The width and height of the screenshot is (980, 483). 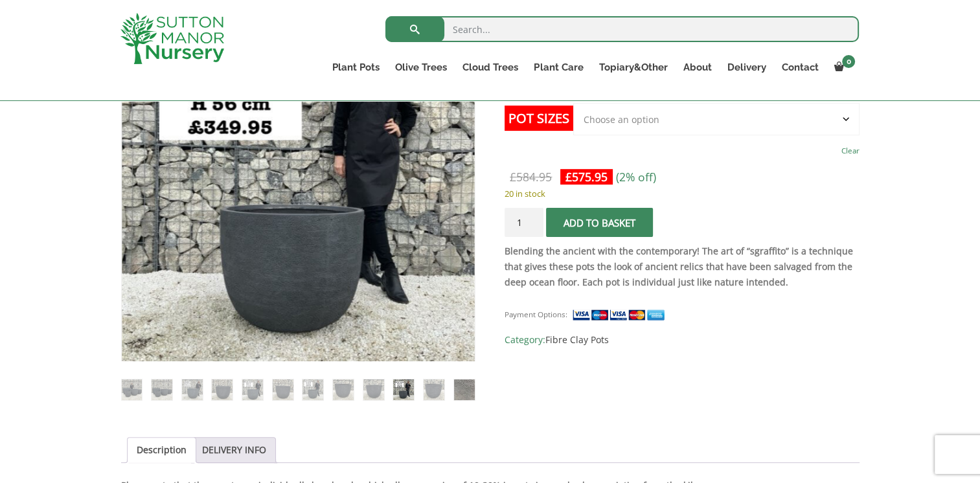 What do you see at coordinates (848, 61) in the screenshot?
I see `span: 0` at bounding box center [848, 61].